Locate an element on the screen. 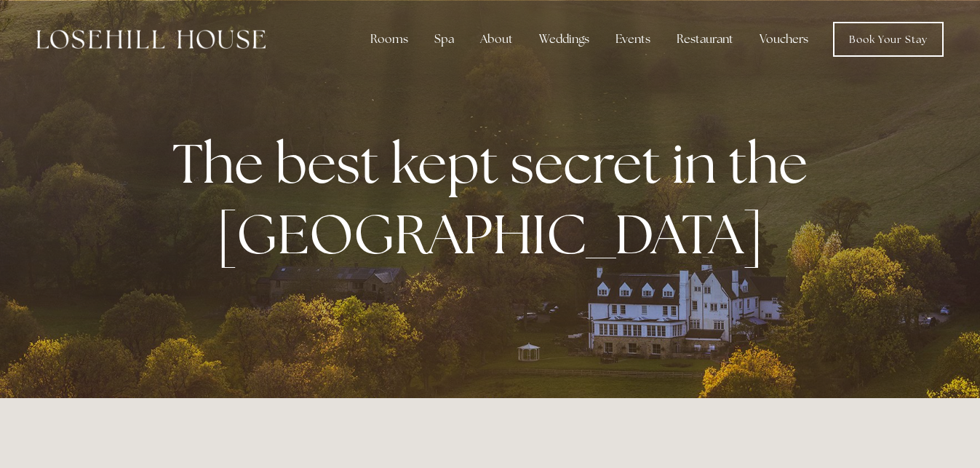 This screenshot has height=468, width=980. div: Events is located at coordinates (633, 40).